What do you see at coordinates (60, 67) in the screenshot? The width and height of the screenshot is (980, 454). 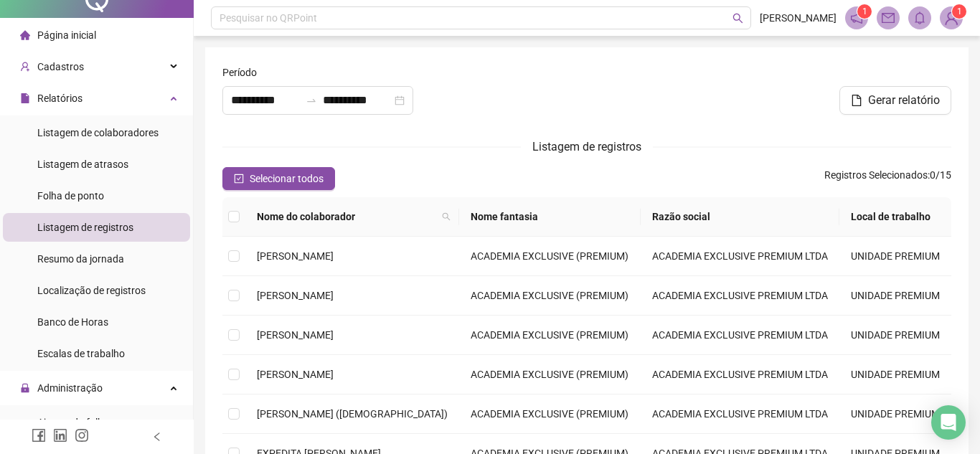 I see `span: Cadastros` at bounding box center [60, 67].